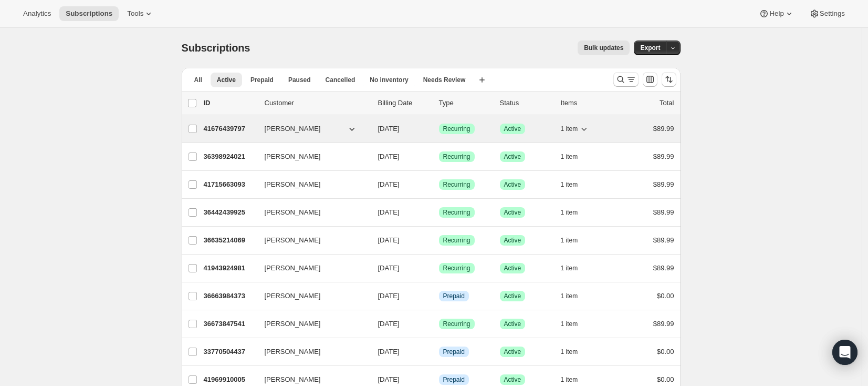  What do you see at coordinates (626, 79) in the screenshot?
I see `button: Search and filter results` at bounding box center [626, 79].